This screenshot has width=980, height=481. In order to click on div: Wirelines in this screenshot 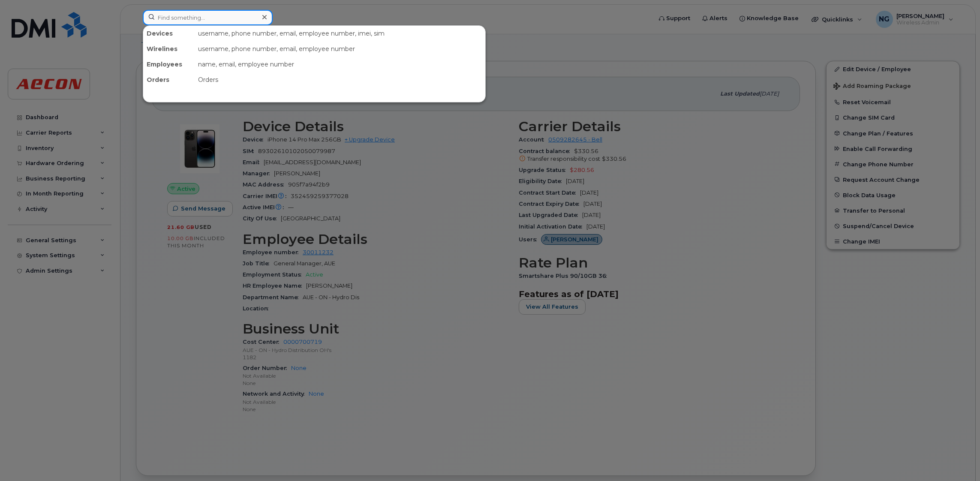, I will do `click(169, 49)`.